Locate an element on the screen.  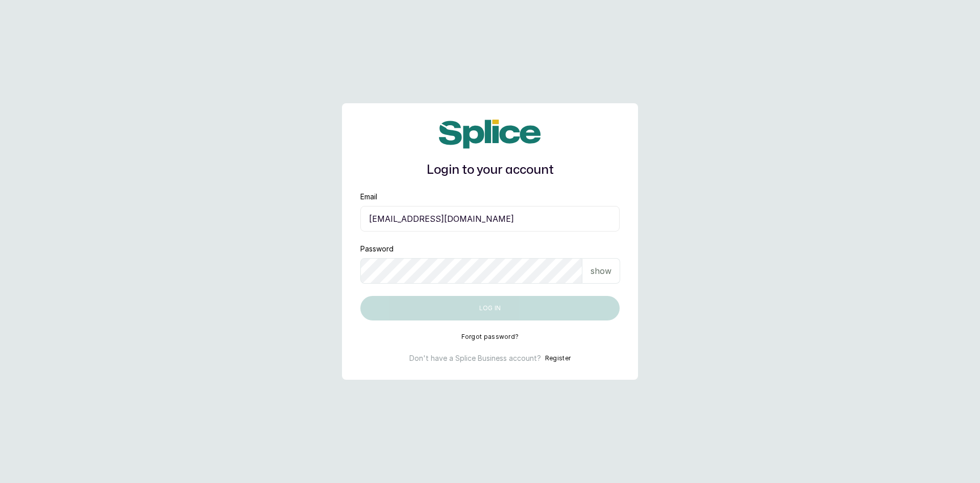
button: Log in is located at coordinates (490, 308).